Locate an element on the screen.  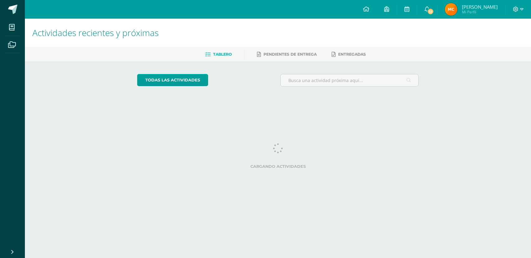
span: Entregadas is located at coordinates (352, 54).